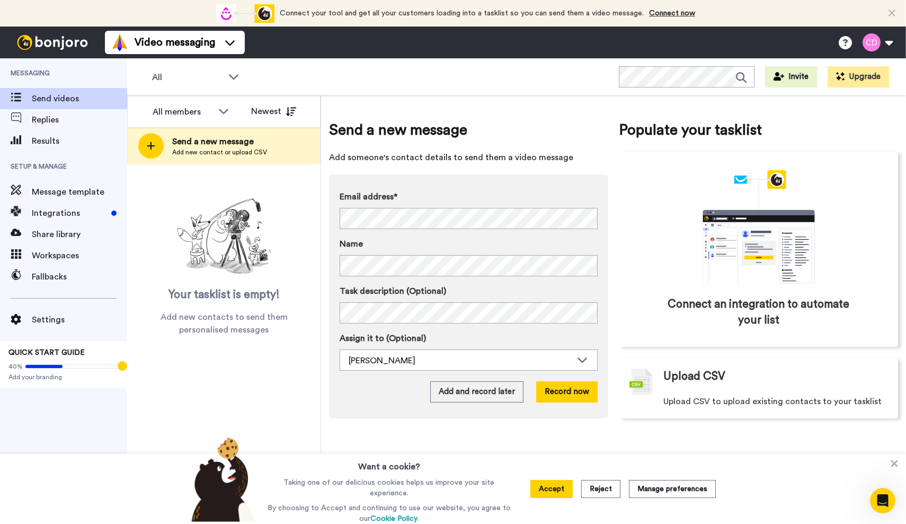 This screenshot has height=524, width=906. I want to click on button: Manage preferences, so click(673, 489).